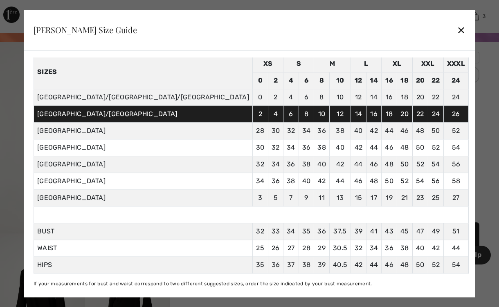 This screenshot has width=499, height=307. I want to click on td: WAIST, so click(143, 248).